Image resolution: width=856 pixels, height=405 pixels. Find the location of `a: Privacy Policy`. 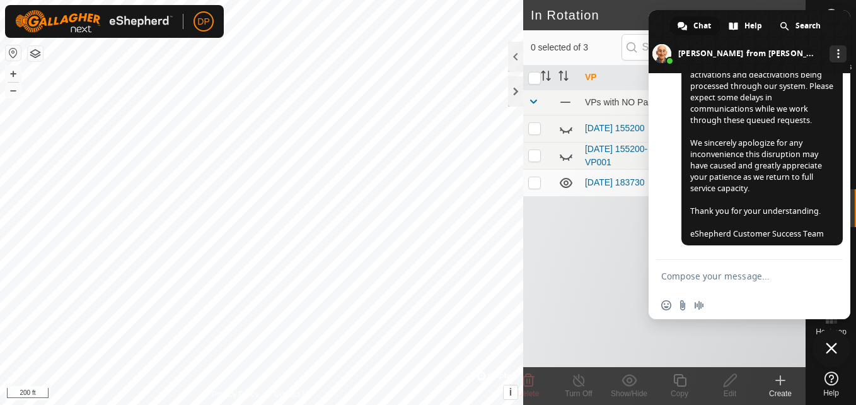

a: Privacy Policy is located at coordinates (235, 394).